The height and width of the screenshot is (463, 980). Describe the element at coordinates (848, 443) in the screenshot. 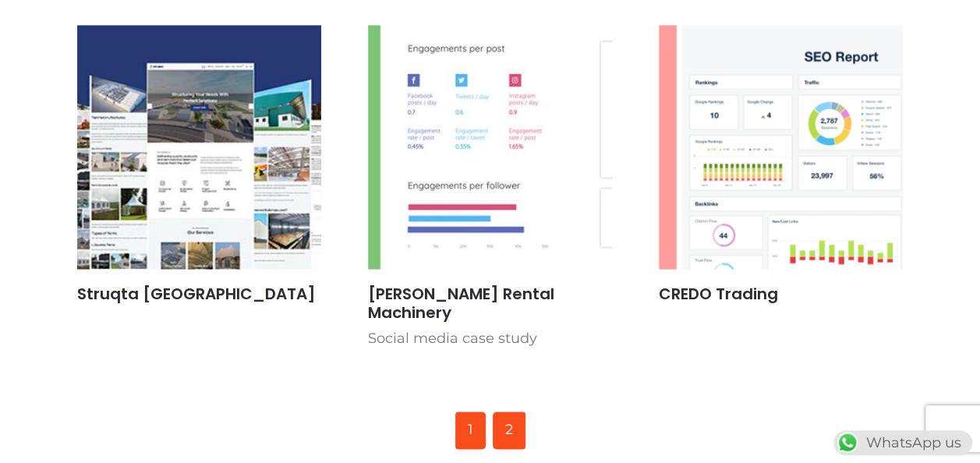

I see `img: WhatsApp` at that location.